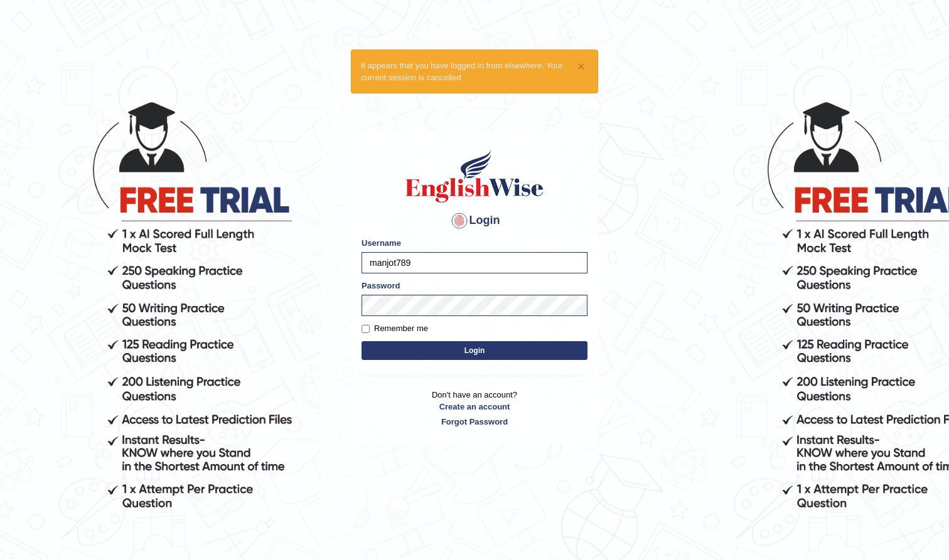 The width and height of the screenshot is (949, 560). What do you see at coordinates (474, 351) in the screenshot?
I see `button: Login` at bounding box center [474, 351].